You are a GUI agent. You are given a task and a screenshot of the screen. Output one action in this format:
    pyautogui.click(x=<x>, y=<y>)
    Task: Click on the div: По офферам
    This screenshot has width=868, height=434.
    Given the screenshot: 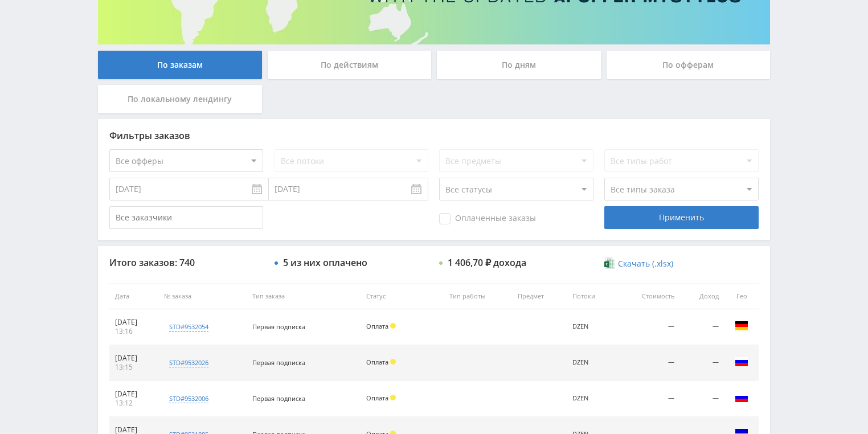 What is the action you would take?
    pyautogui.click(x=688, y=65)
    